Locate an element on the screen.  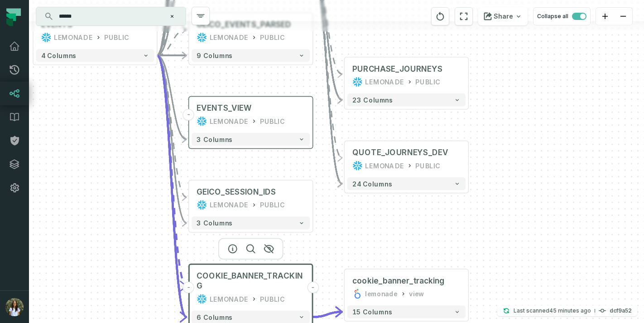
span: COOKIE_BANNER_TRACKING is located at coordinates (250, 280).